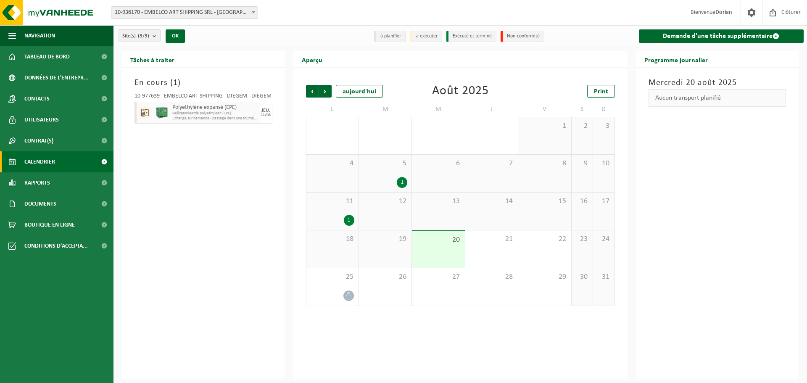 The image size is (807, 383). What do you see at coordinates (603, 163) in the screenshot?
I see `span: 10` at bounding box center [603, 163].